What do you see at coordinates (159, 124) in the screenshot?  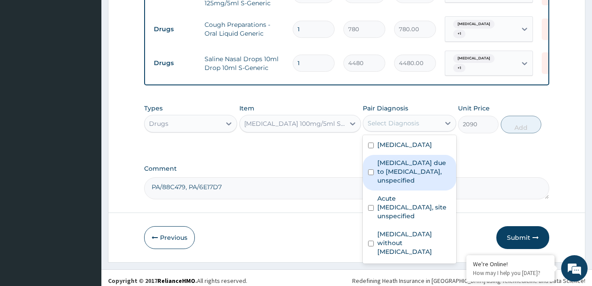 I see `div: Drugs` at bounding box center [159, 124].